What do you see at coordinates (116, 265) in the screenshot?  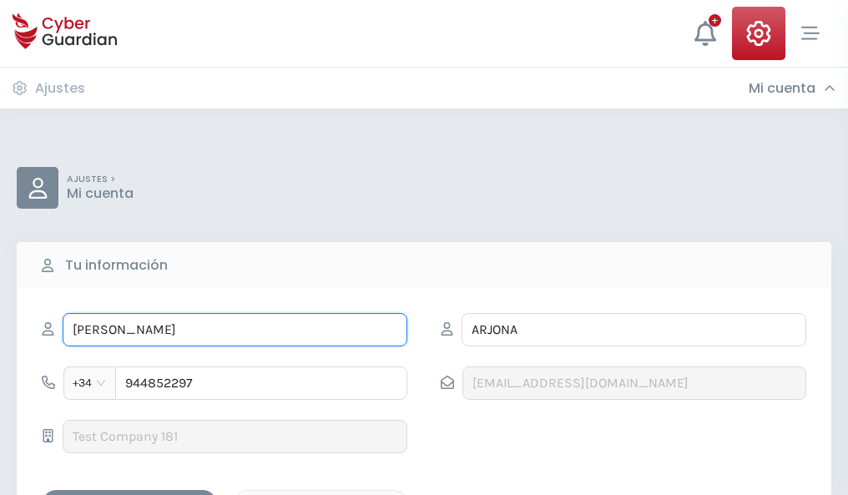 I see `b: Tu información` at bounding box center [116, 265].